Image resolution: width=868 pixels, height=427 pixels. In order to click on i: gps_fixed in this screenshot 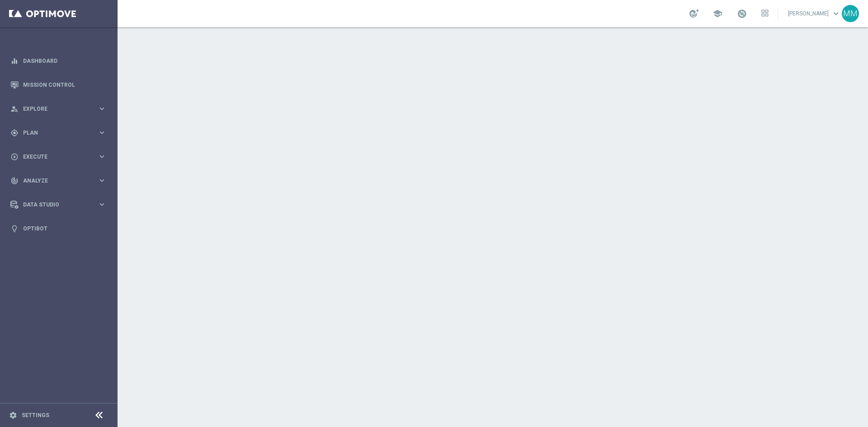, I will do `click(15, 133)`.